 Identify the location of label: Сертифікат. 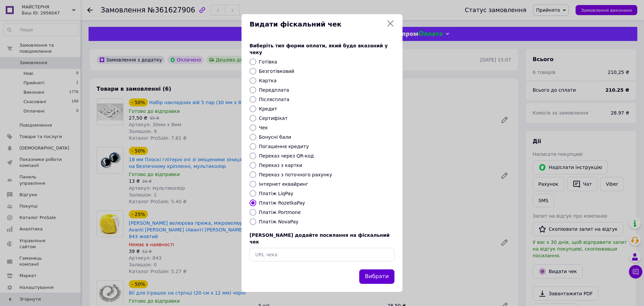
(274, 118).